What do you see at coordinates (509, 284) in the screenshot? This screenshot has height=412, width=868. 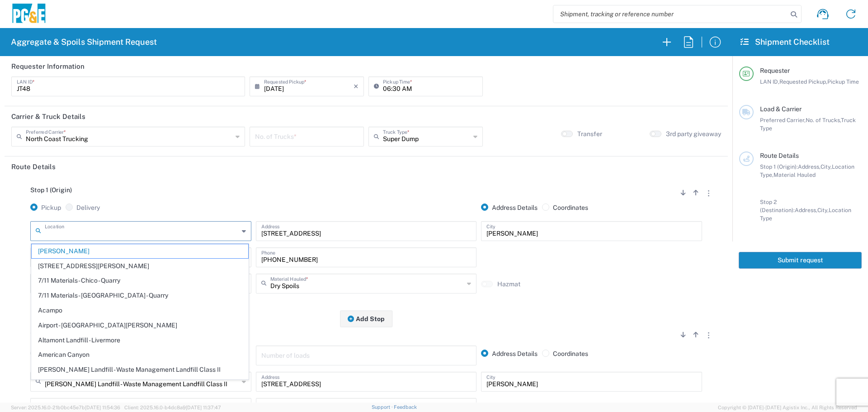 I see `agx-label: Hazmat` at bounding box center [509, 284].